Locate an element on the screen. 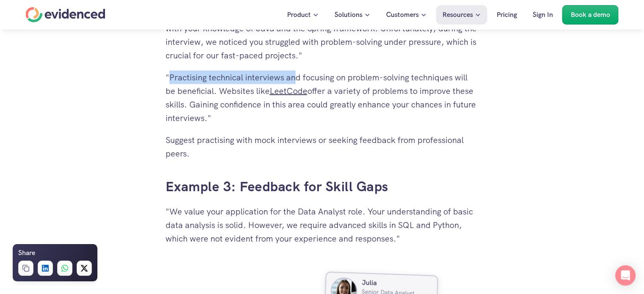  a: LeetCode is located at coordinates (289, 91).